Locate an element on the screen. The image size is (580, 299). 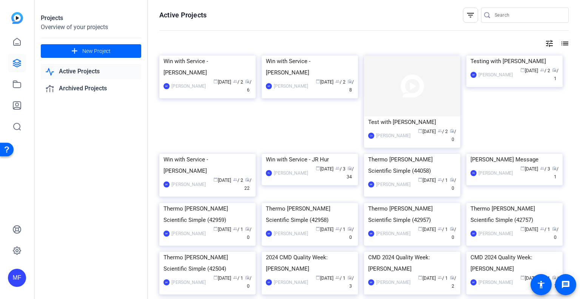
h1: Active Projects is located at coordinates (183, 15).